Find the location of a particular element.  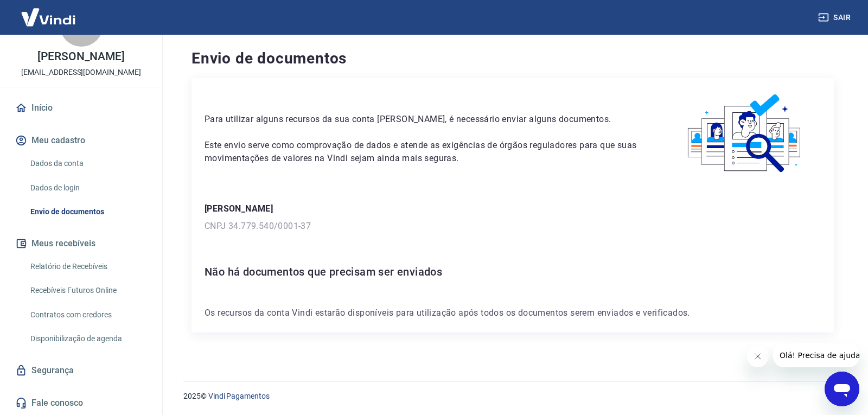

img: waiting_documents.41d9841a9773e5fdf392cede4d13b617.svg is located at coordinates (745, 134).